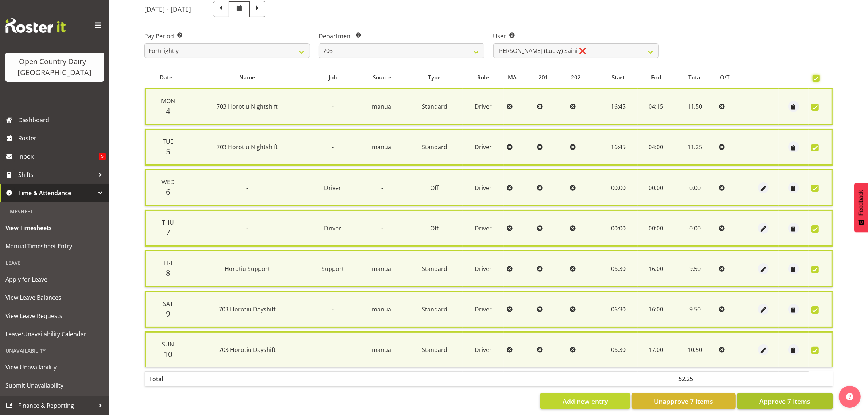 The image size is (868, 415). I want to click on span: Job, so click(332, 78).